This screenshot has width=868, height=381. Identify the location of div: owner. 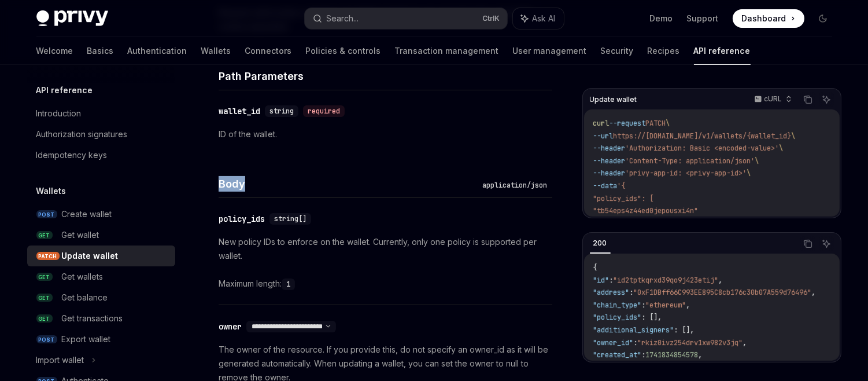
(230, 327).